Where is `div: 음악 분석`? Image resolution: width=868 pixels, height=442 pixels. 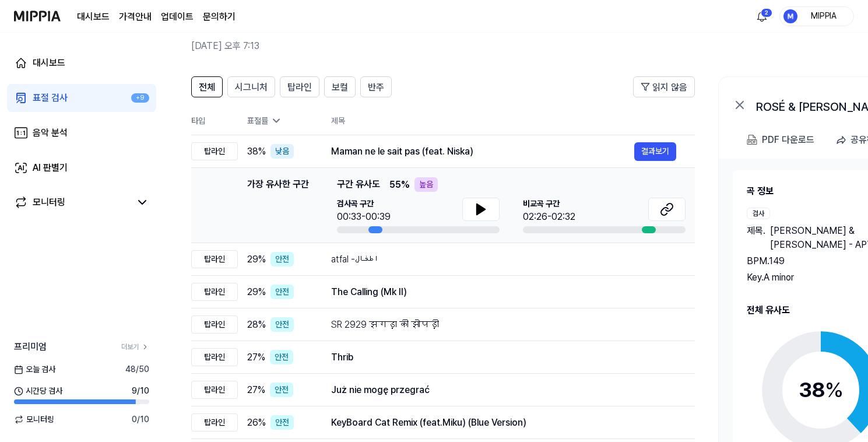 div: 음악 분석 is located at coordinates (50, 133).